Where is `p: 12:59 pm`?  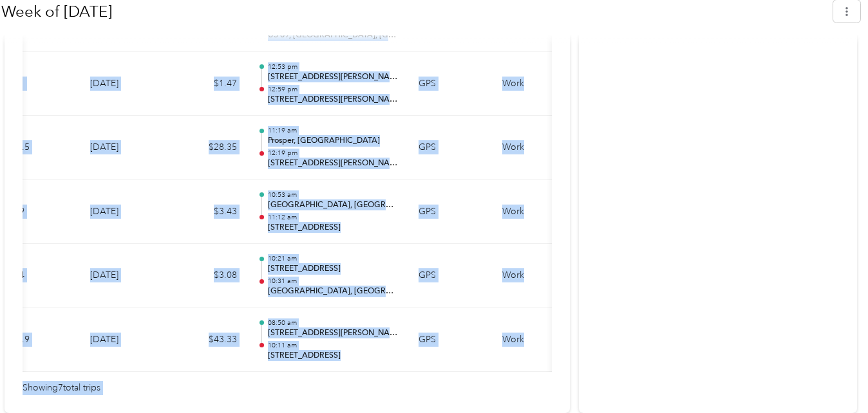
p: 12:59 pm is located at coordinates (333, 90).